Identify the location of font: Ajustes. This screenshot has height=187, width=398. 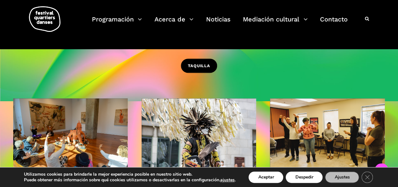
(342, 177).